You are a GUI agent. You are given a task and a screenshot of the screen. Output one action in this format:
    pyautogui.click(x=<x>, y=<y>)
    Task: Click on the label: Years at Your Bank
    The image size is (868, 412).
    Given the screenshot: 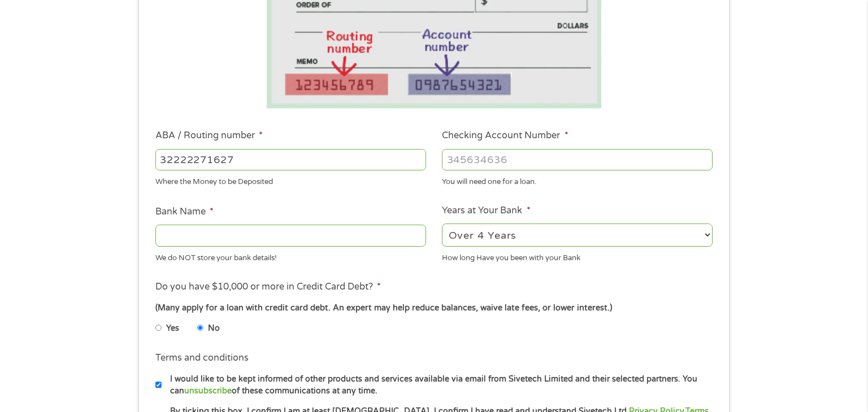 What is the action you would take?
    pyautogui.click(x=486, y=211)
    